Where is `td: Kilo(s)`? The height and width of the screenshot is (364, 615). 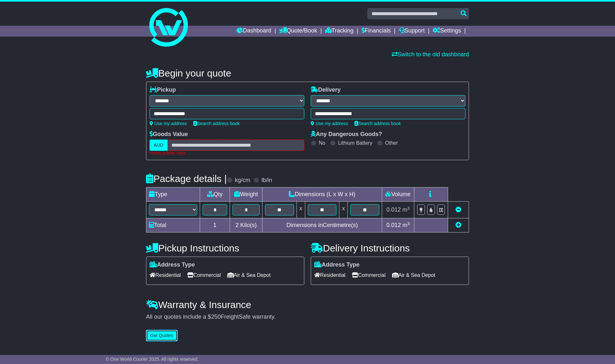
td: Kilo(s) is located at coordinates (246, 225).